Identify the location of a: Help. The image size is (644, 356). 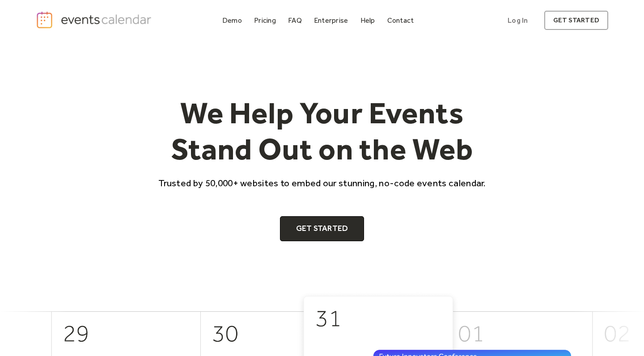
(367, 20).